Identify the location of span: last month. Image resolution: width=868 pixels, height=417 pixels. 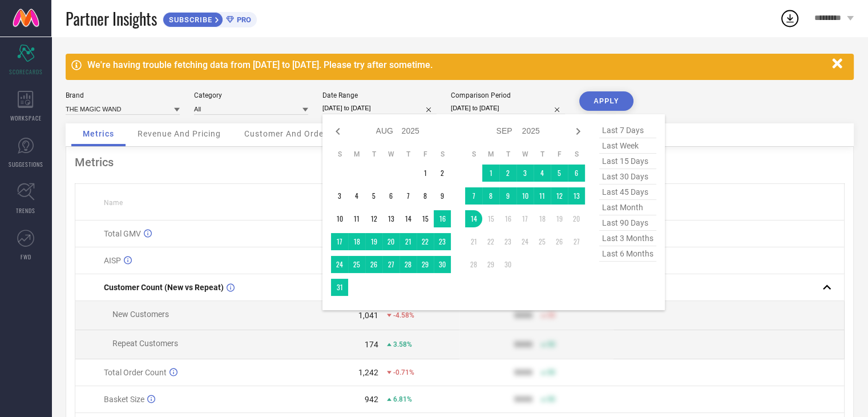
(628, 207).